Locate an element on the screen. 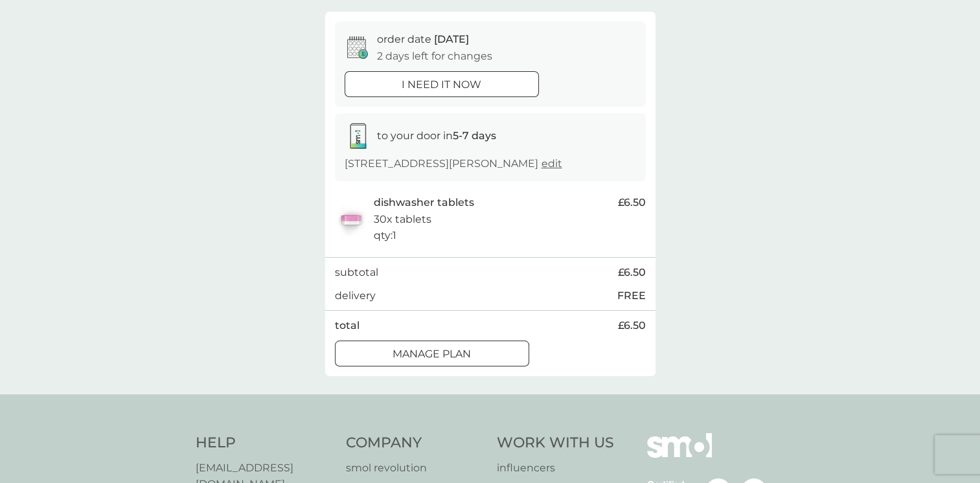 The width and height of the screenshot is (980, 483). h4: Company is located at coordinates (415, 443).